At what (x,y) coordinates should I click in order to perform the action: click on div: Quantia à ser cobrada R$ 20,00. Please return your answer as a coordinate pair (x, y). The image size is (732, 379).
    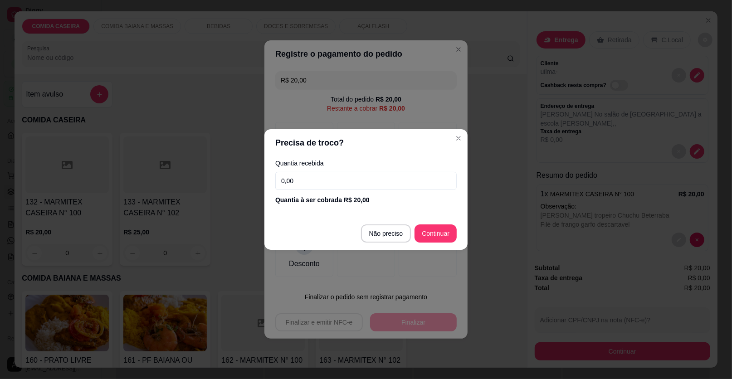
    Looking at the image, I should click on (366, 200).